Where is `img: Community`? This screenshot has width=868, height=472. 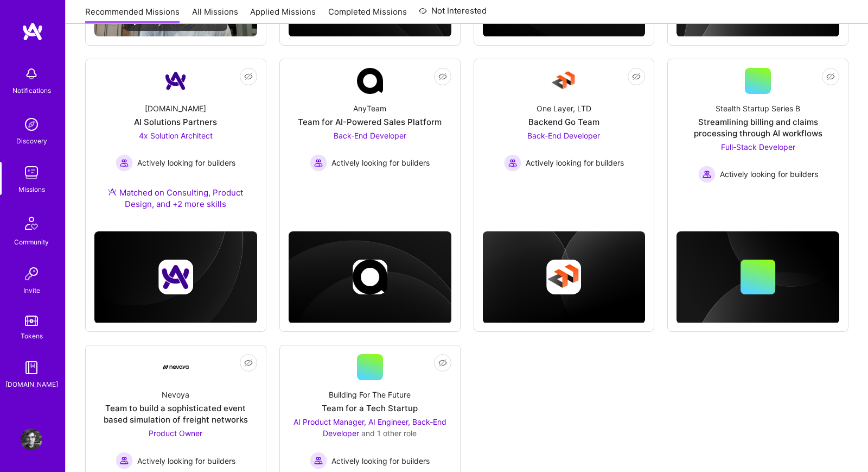 img: Community is located at coordinates (31, 223).